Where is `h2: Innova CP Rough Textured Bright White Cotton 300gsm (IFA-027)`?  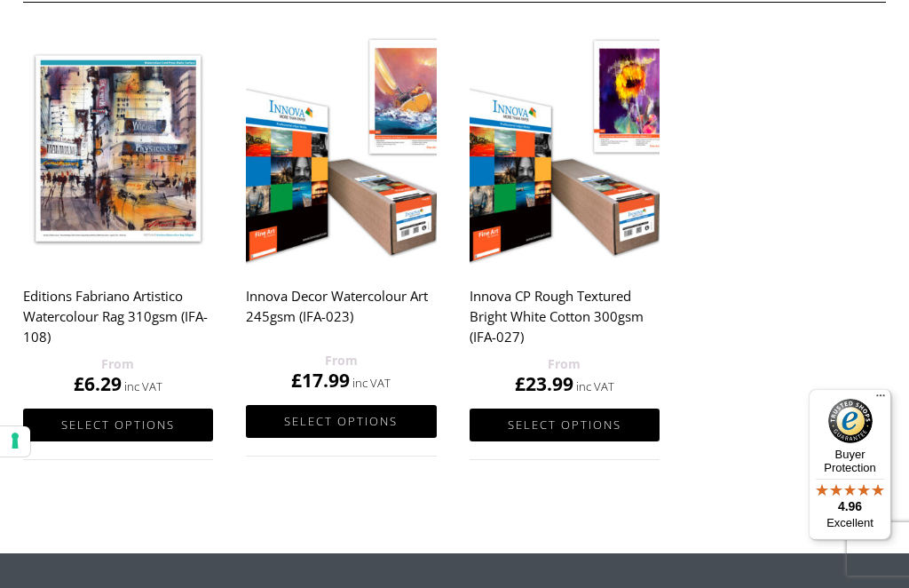
h2: Innova CP Rough Textured Bright White Cotton 300gsm (IFA-027) is located at coordinates (565, 316).